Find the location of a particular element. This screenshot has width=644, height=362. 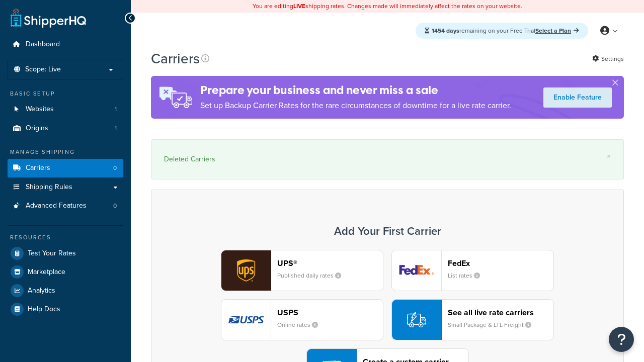

span: Test Your Rates is located at coordinates (52, 253).